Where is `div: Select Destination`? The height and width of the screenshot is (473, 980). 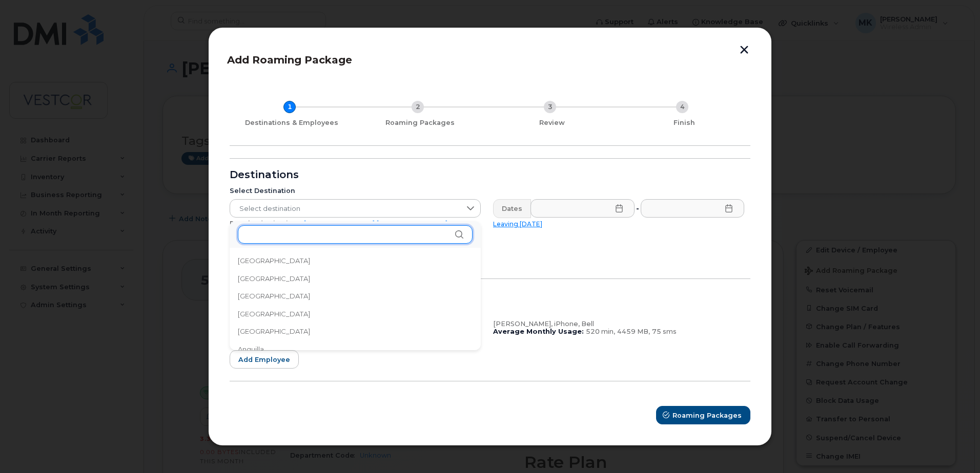
div: Select Destination is located at coordinates (355, 191).